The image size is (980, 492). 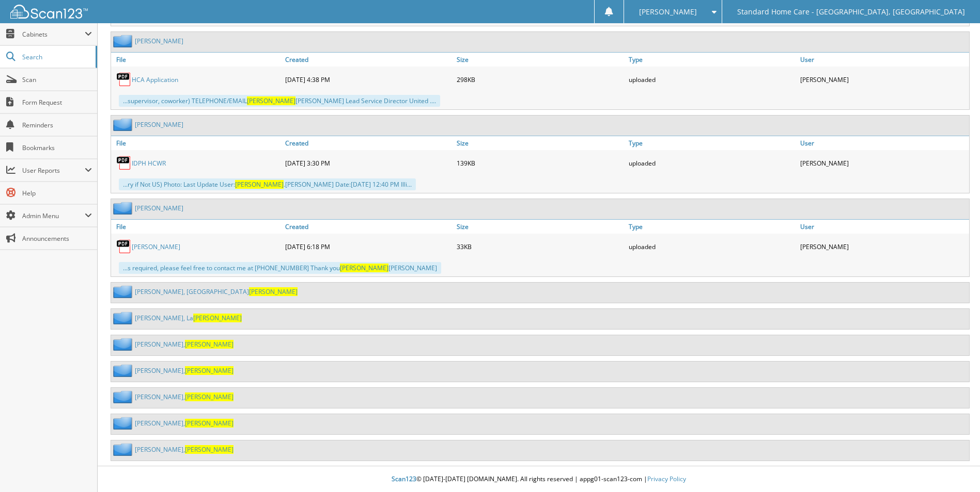 What do you see at coordinates (155, 79) in the screenshot?
I see `a: HCA Application` at bounding box center [155, 79].